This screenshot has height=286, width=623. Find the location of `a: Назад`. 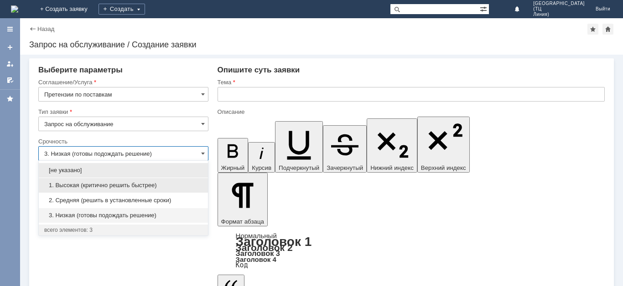

a: Назад is located at coordinates (46, 29).